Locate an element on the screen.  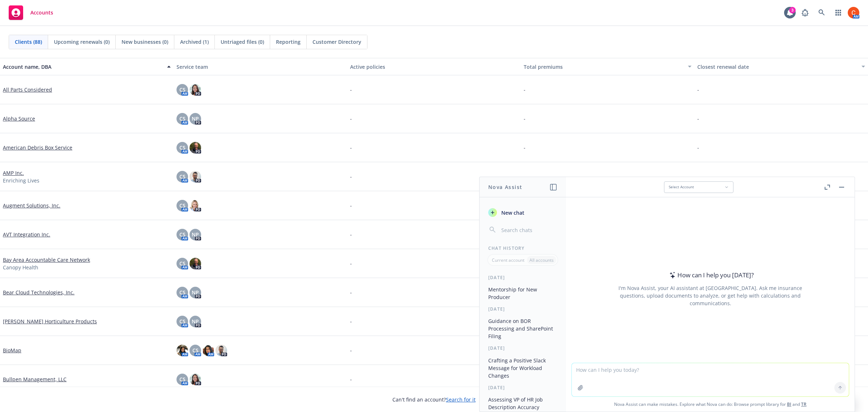
p: Current account is located at coordinates (508, 260).